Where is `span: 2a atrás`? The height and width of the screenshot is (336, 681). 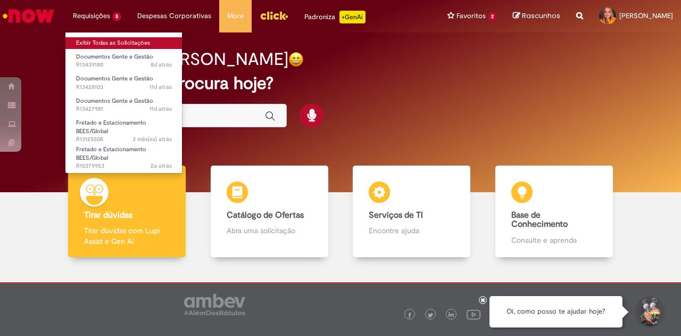
span: 2a atrás is located at coordinates (161, 165).